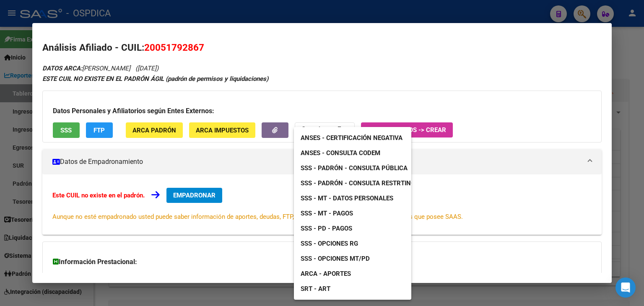  Describe the element at coordinates (352, 138) in the screenshot. I see `span: ANSES - Certificación Negativa` at that location.